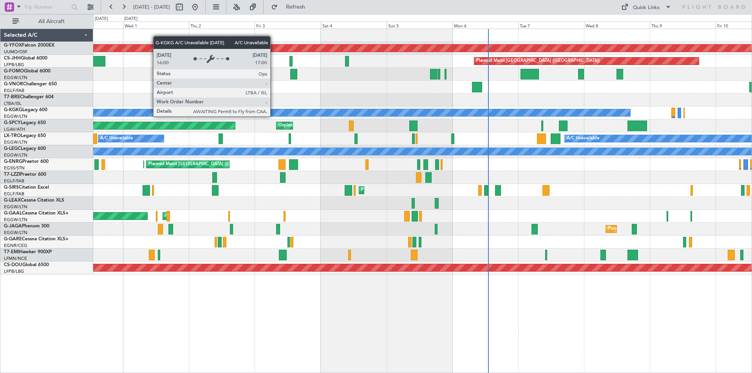 Image resolution: width=752 pixels, height=373 pixels. Describe the element at coordinates (12, 123) in the screenshot. I see `span: G-SPCY` at that location.